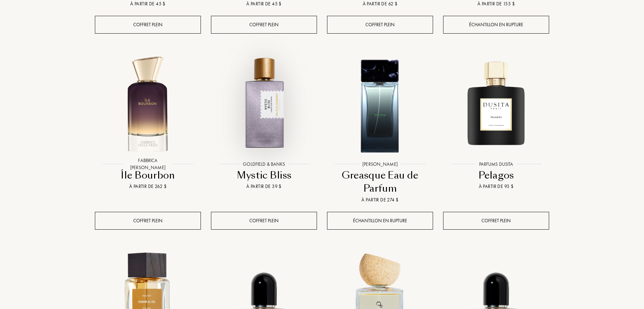 The image size is (644, 309). I want to click on div: À partir de 155 $, so click(496, 4).